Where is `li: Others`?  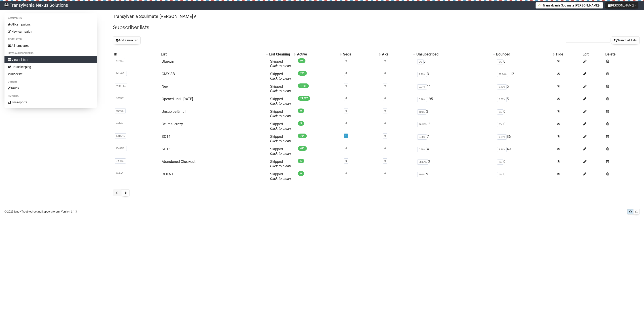 li: Others is located at coordinates (50, 82).